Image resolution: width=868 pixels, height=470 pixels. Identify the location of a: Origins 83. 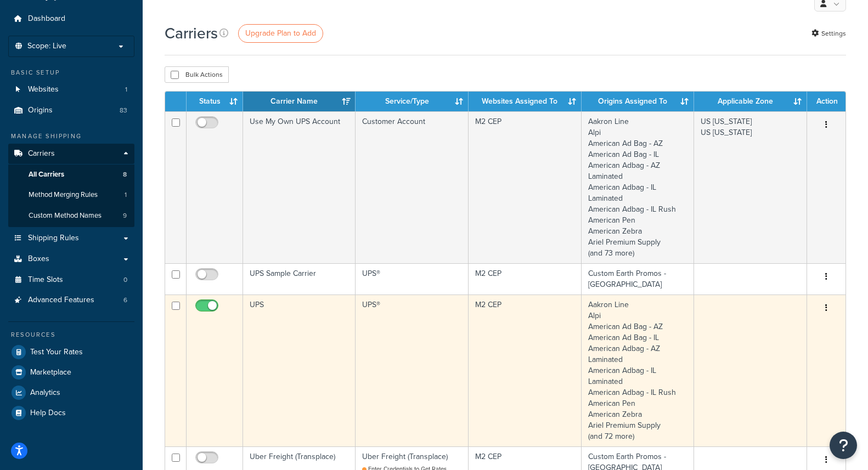
(72, 110).